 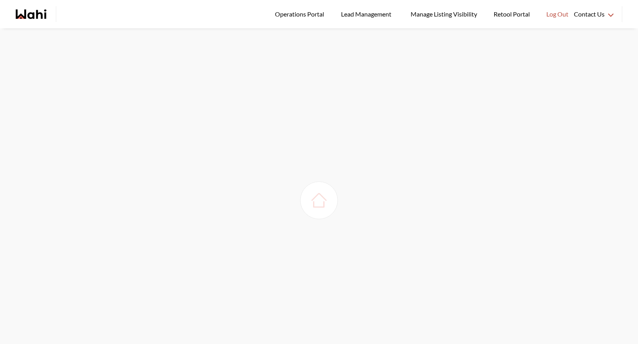 What do you see at coordinates (513, 14) in the screenshot?
I see `span: Retool Portal` at bounding box center [513, 14].